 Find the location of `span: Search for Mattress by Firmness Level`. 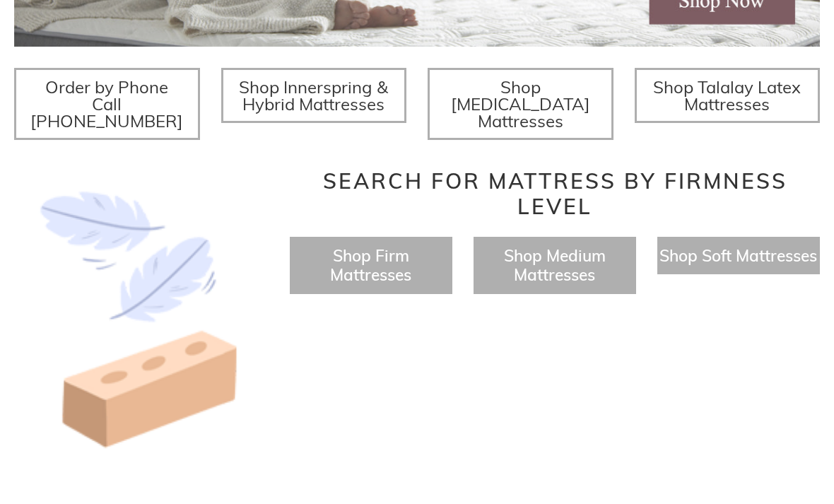

span: Search for Mattress by Firmness Level is located at coordinates (555, 195).